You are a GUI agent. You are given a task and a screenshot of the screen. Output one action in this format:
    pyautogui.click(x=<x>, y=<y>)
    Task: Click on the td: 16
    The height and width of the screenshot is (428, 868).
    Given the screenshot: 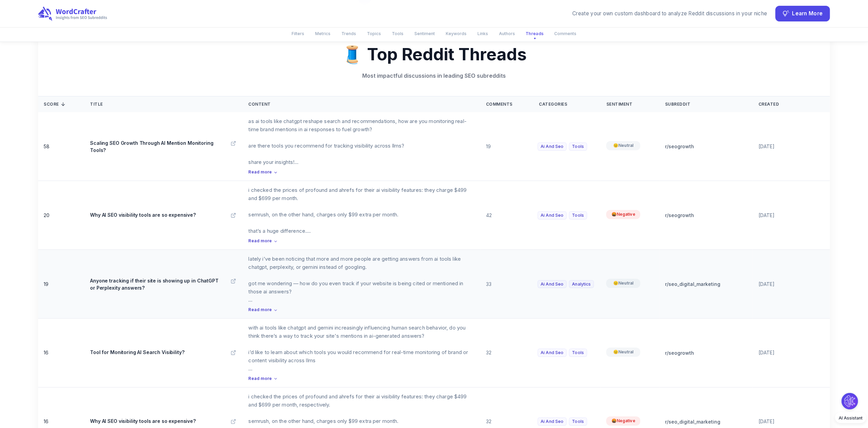 What is the action you would take?
    pyautogui.click(x=61, y=353)
    